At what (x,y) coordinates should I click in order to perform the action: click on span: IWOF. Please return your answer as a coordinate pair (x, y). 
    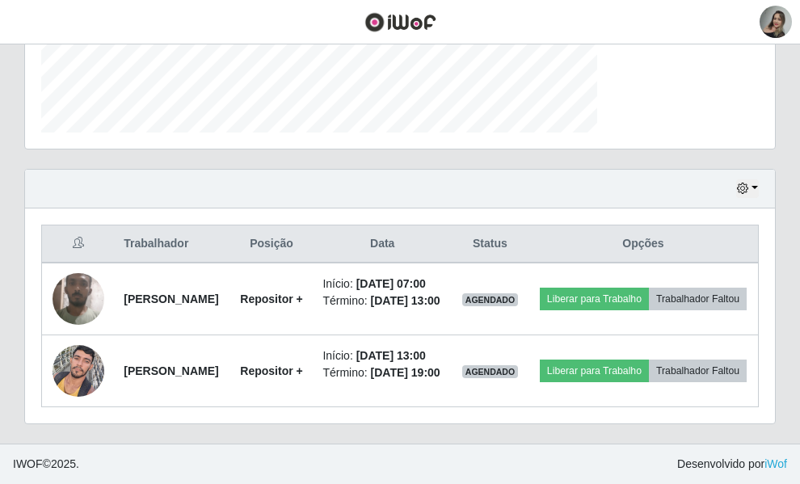
    Looking at the image, I should click on (27, 464).